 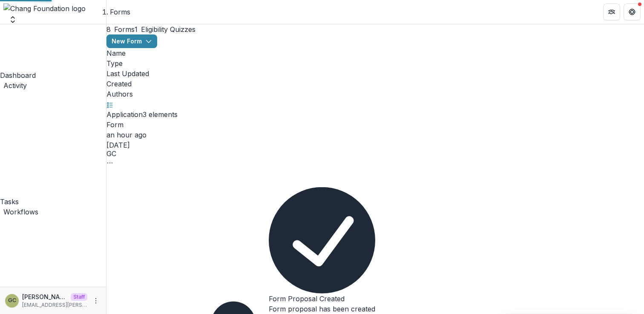 What do you see at coordinates (126, 135) in the screenshot?
I see `span: an hour ago` at bounding box center [126, 135].